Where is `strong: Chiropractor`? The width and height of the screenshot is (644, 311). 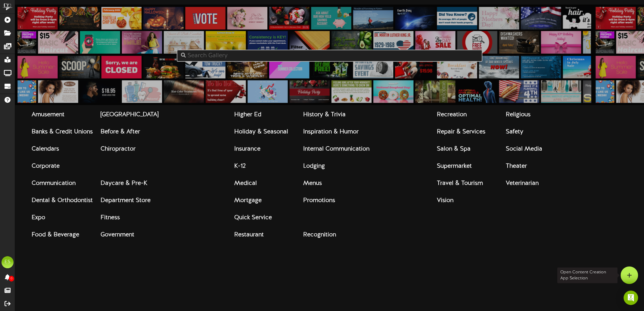 strong: Chiropractor is located at coordinates (118, 150).